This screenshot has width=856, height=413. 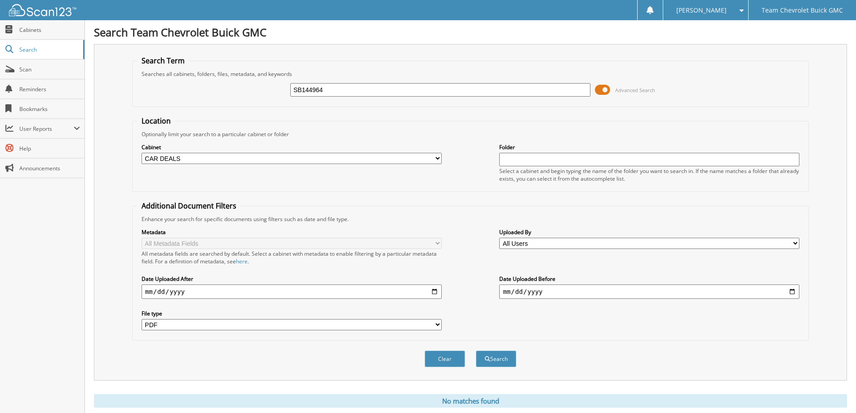 I want to click on label: Cabinet, so click(x=292, y=147).